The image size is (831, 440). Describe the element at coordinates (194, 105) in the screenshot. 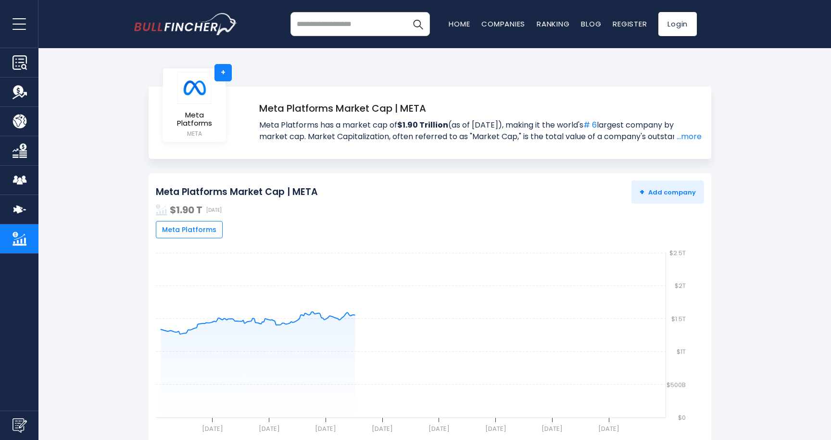

I see `a: Meta Platforms META` at that location.